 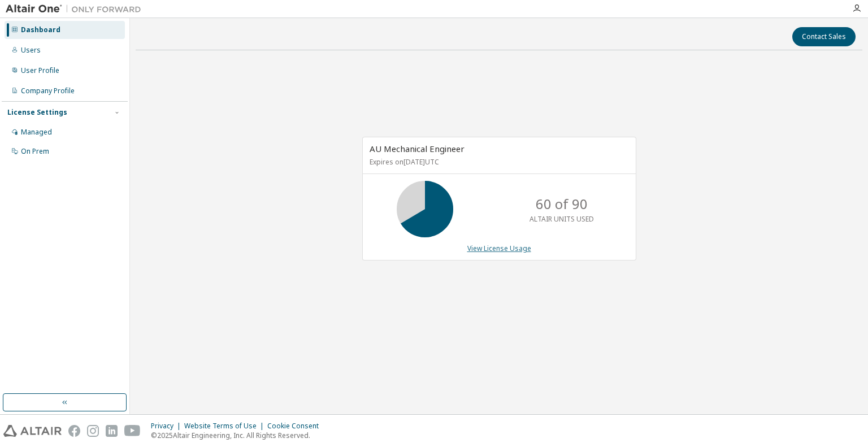 What do you see at coordinates (132, 431) in the screenshot?
I see `img: youtube.svg` at bounding box center [132, 431].